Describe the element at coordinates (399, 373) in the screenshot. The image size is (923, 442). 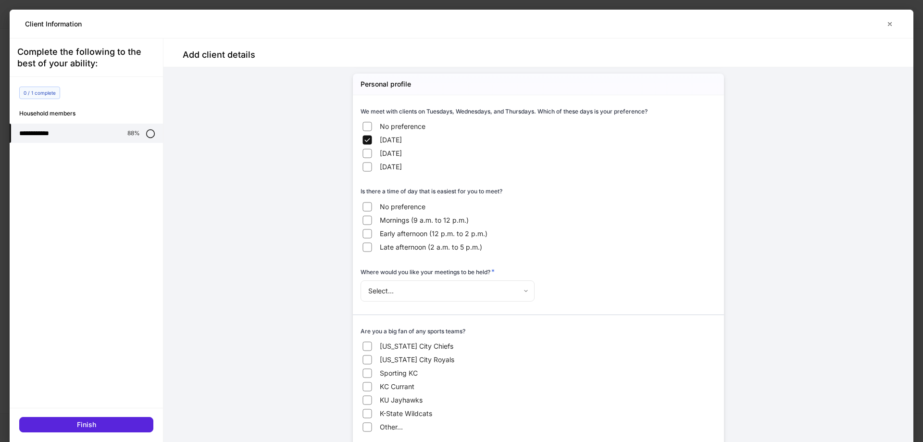
I see `span: Sporting KC` at that location.